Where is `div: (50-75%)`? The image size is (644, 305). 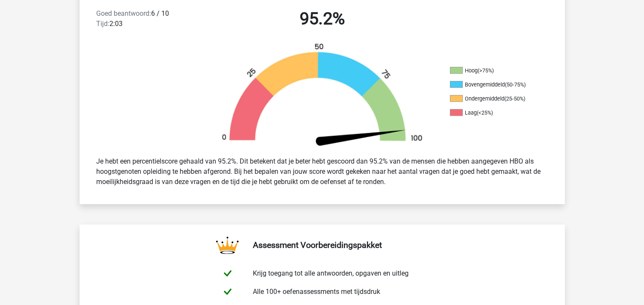
div: (50-75%) is located at coordinates (515, 84).